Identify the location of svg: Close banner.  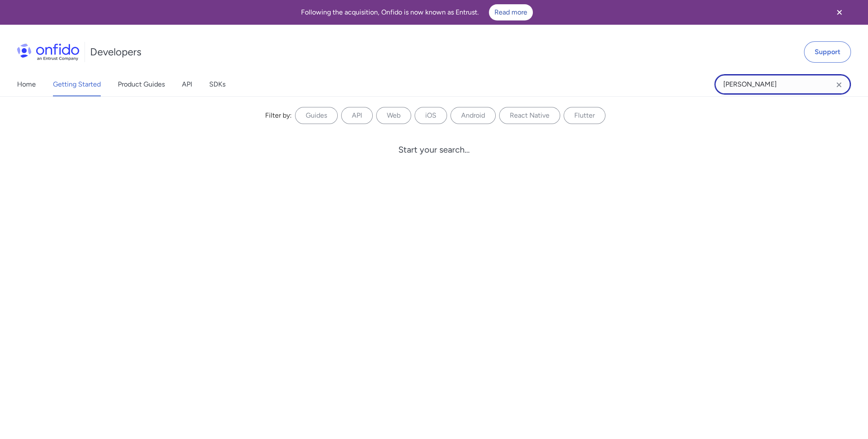
(839, 12).